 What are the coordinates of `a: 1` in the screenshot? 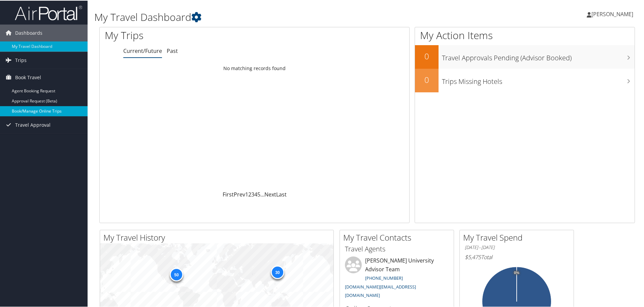 It's located at (247, 194).